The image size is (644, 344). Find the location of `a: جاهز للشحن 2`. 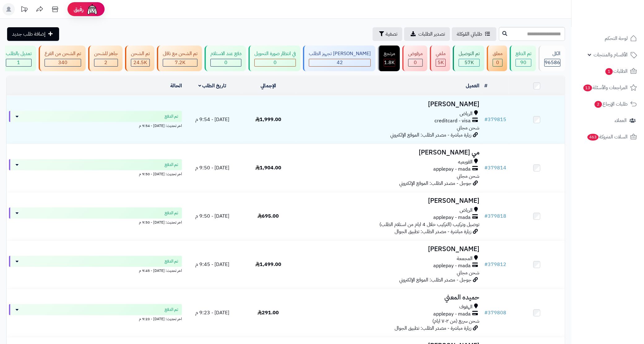

a: جاهز للشحن 2 is located at coordinates (105, 58).